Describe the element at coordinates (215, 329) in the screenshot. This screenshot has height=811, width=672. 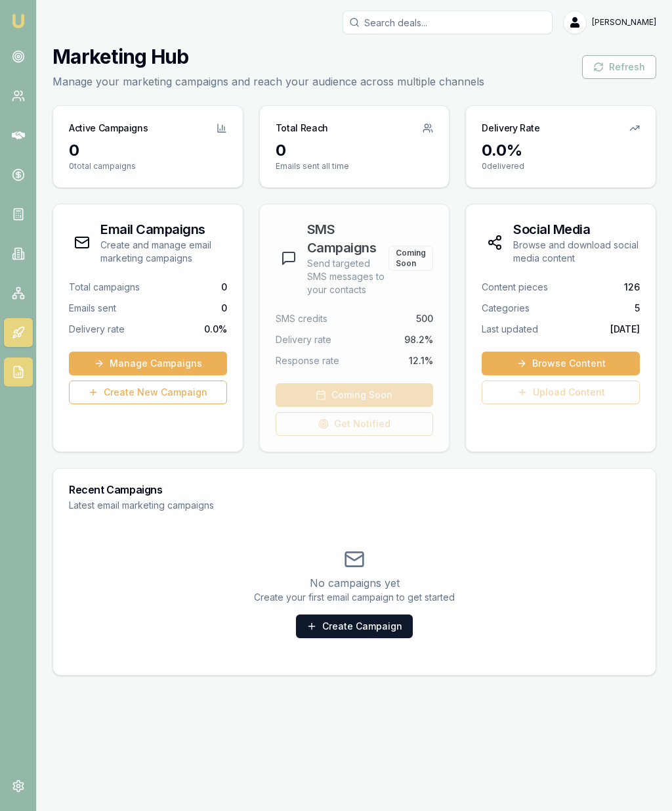
I see `span: 0.0 %` at that location.